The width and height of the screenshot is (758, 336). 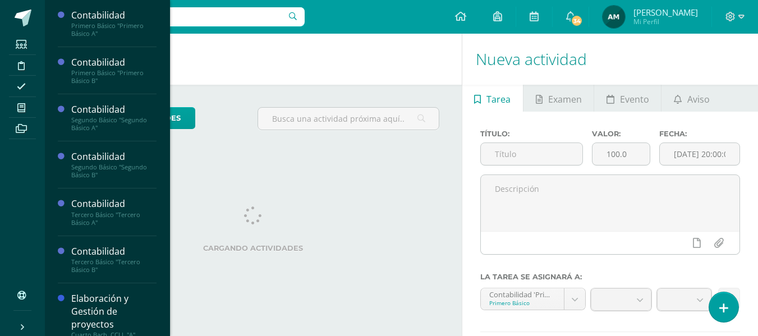 I want to click on a: ContabilidadSegundo Básico "Segundo Básico A", so click(x=114, y=117).